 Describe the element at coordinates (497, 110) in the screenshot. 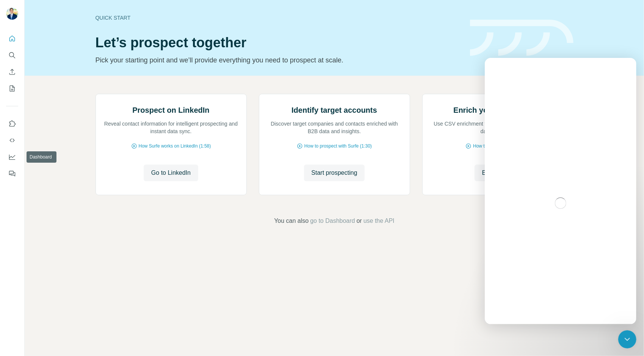

I see `h2: Enrich your contact lists` at that location.